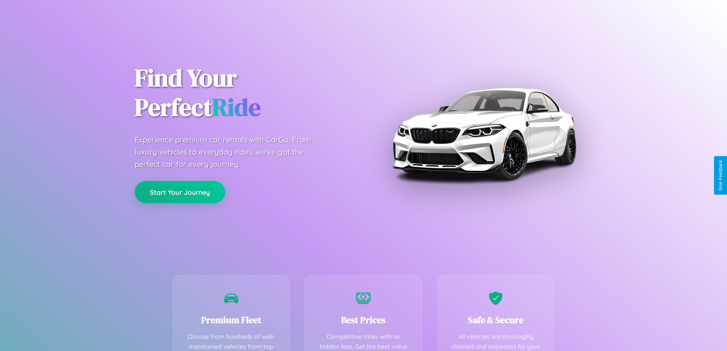  Describe the element at coordinates (496, 320) in the screenshot. I see `h3: Safe & Secure` at that location.